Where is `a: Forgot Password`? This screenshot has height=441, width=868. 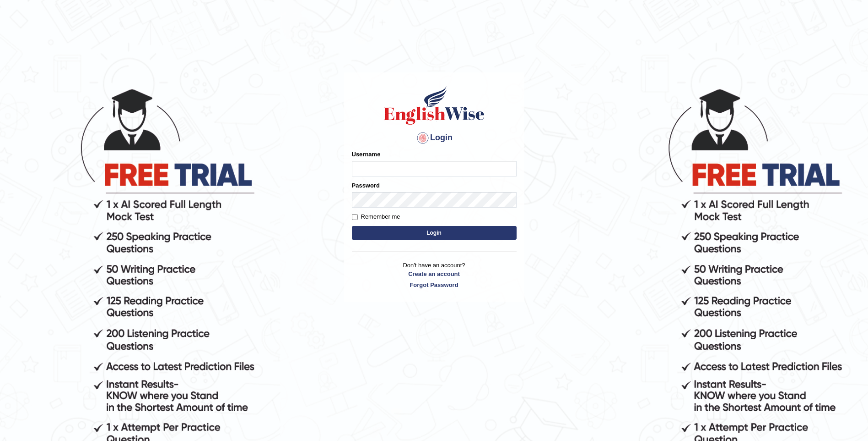
a: Forgot Password is located at coordinates (434, 284).